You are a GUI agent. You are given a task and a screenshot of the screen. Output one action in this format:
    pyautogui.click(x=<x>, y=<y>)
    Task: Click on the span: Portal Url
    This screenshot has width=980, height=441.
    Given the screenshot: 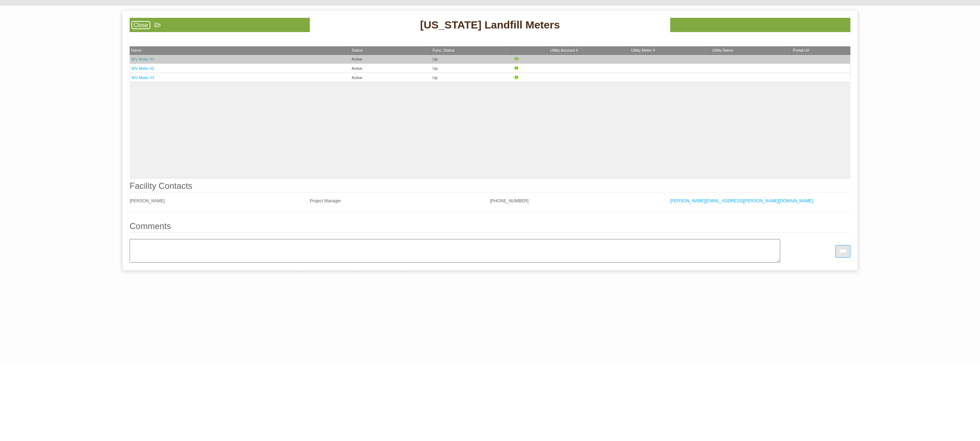 What is the action you would take?
    pyautogui.click(x=801, y=50)
    